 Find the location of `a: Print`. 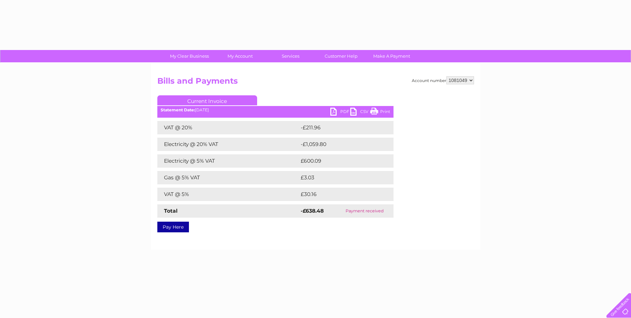

a: Print is located at coordinates (380, 112).